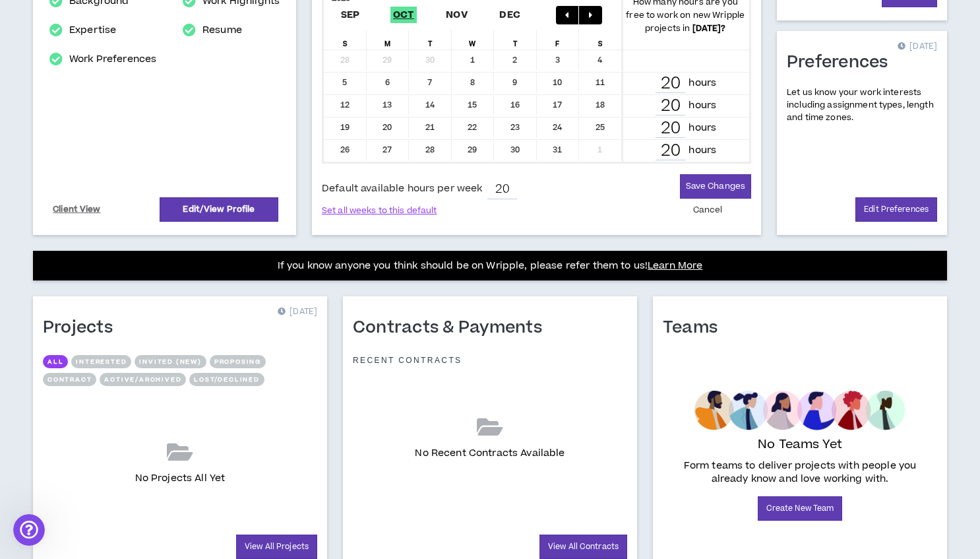  Describe the element at coordinates (896, 209) in the screenshot. I see `a: Edit Preferences` at that location.